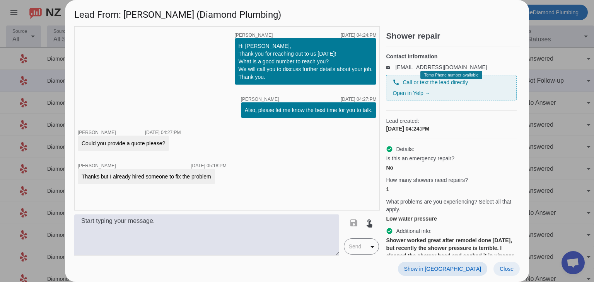 Image resolution: width=594 pixels, height=282 pixels. What do you see at coordinates (451, 75) in the screenshot?
I see `span: Temp Phone number available` at bounding box center [451, 75].